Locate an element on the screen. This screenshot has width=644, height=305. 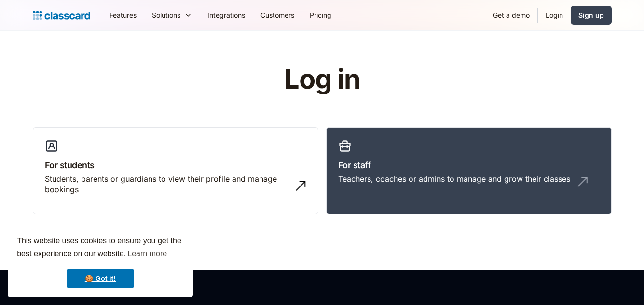
a: dismiss cookie message is located at coordinates (101, 278).